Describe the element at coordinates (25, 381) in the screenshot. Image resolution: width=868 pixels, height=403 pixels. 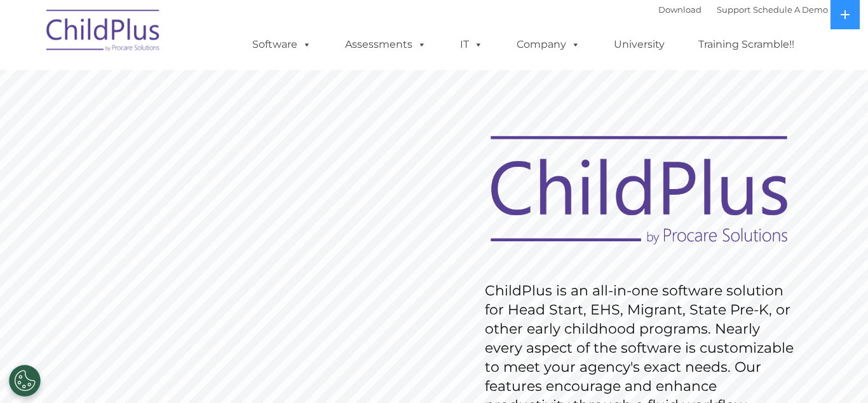
I see `button: Cookies Settings` at that location.